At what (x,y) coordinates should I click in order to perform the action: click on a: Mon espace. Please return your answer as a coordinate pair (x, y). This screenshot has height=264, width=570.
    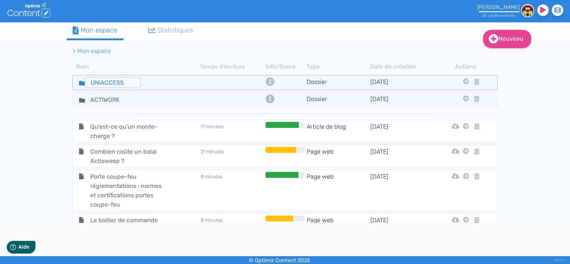
    Looking at the image, I should click on (95, 31).